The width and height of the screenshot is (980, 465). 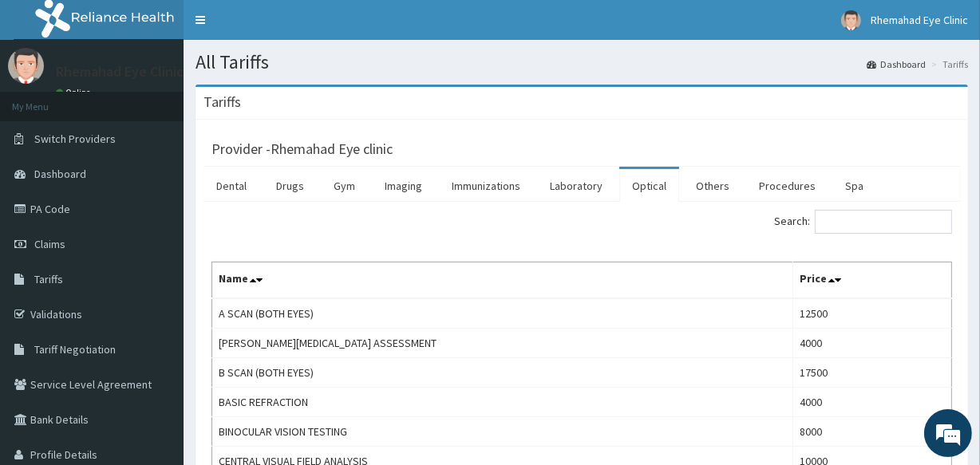 I want to click on td: BINOCULAR VISION TESTING, so click(x=503, y=431).